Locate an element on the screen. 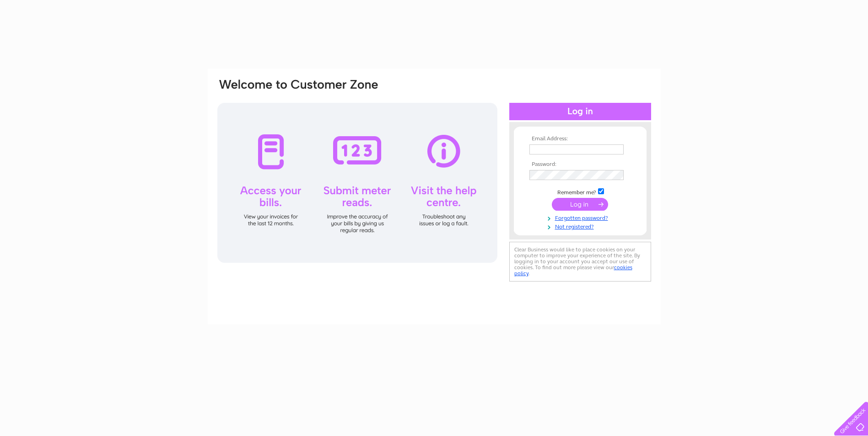 This screenshot has height=436, width=868. a: Not registered? is located at coordinates (581, 226).